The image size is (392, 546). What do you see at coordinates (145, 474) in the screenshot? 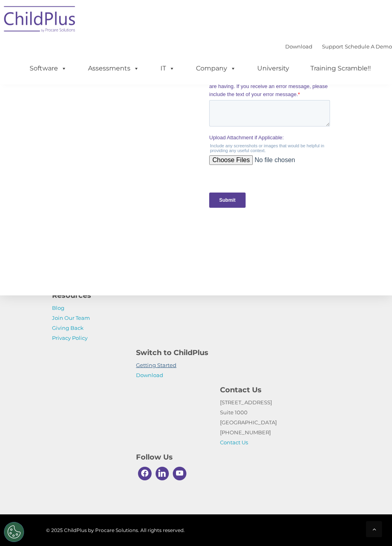
I see `a: Facebook` at bounding box center [145, 474].